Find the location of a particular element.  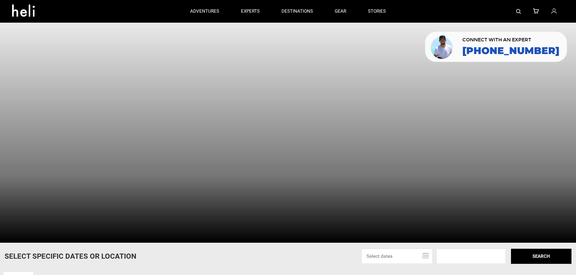

p: adventures is located at coordinates (205, 11).